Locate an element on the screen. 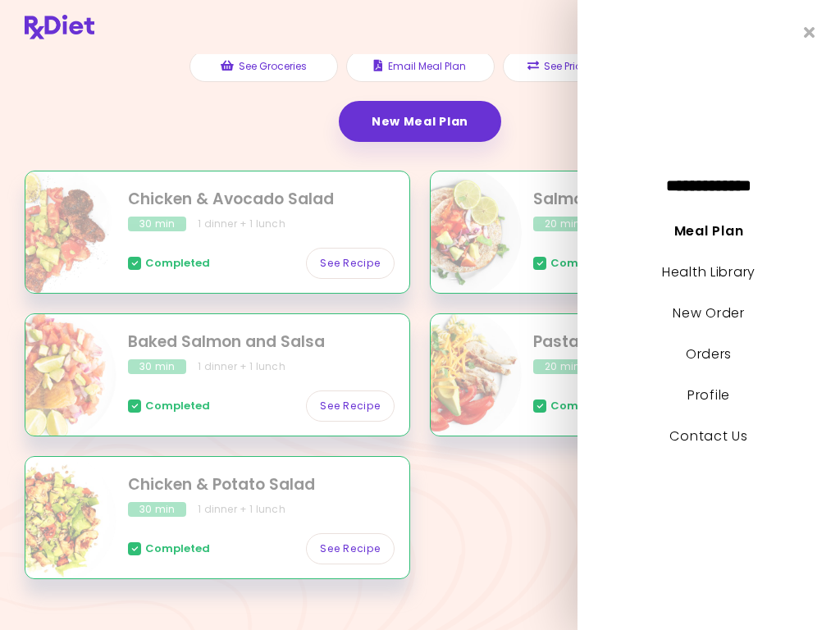 The height and width of the screenshot is (630, 840). h2: Chicken & Avocado Salad is located at coordinates (261, 200).